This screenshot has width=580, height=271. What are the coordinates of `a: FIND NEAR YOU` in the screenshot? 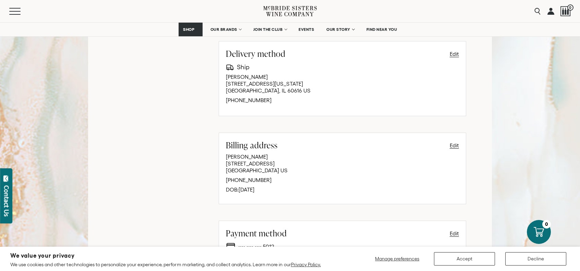 It's located at (382, 29).